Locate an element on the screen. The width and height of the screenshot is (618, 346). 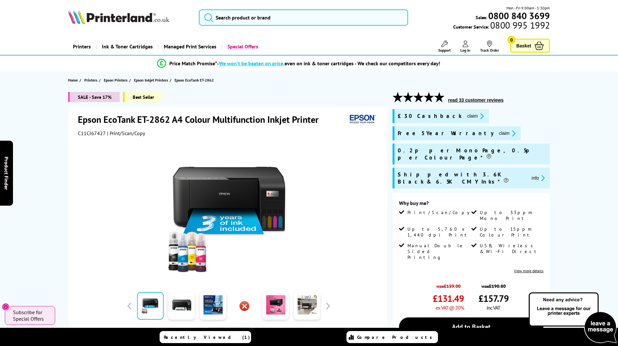
span: Epson Printers is located at coordinates (116, 80).